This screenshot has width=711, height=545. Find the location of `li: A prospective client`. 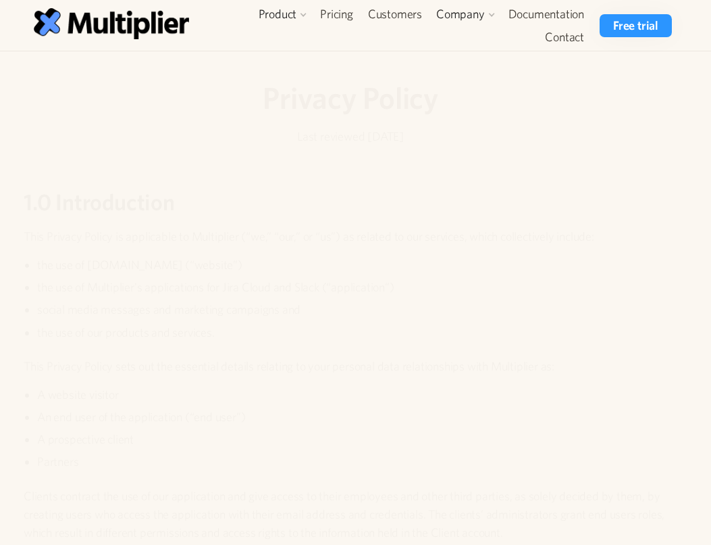

li: A prospective client is located at coordinates (357, 439).